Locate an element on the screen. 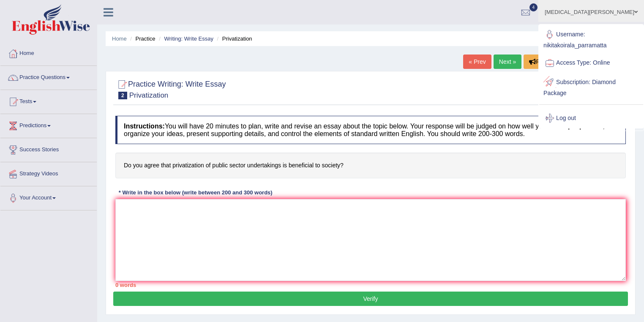 The image size is (644, 322). a: Predictions is located at coordinates (49, 124).